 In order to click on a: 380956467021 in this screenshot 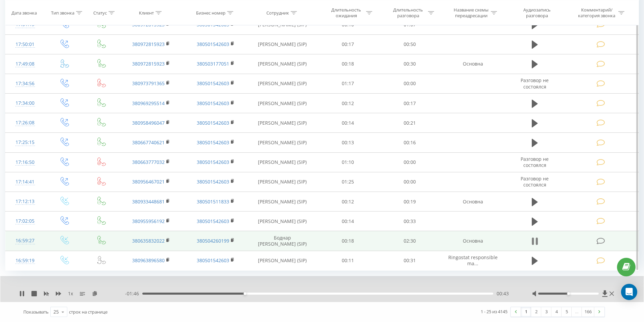, I will do `click(149, 182)`.